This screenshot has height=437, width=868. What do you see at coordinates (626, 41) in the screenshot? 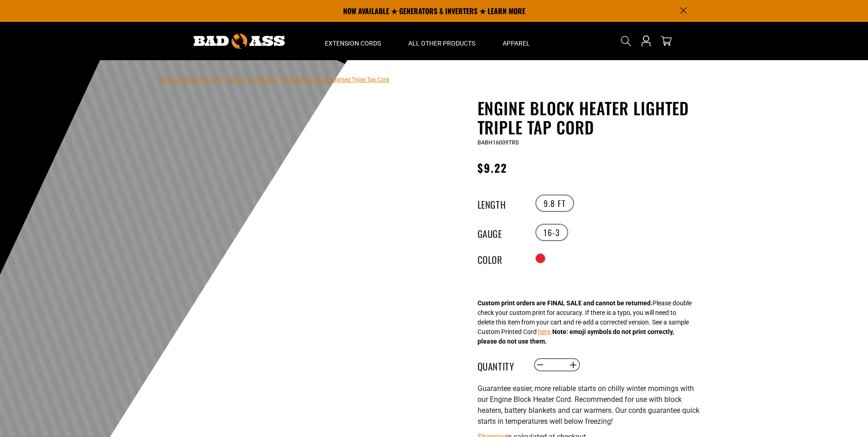
I see `summary: Search` at bounding box center [626, 41].